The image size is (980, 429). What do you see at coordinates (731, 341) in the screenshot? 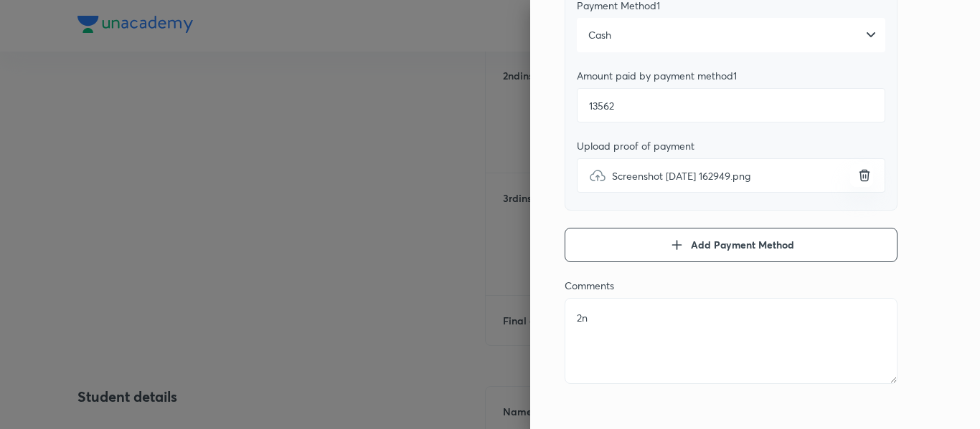
I see `textarea: 2` at bounding box center [731, 341].